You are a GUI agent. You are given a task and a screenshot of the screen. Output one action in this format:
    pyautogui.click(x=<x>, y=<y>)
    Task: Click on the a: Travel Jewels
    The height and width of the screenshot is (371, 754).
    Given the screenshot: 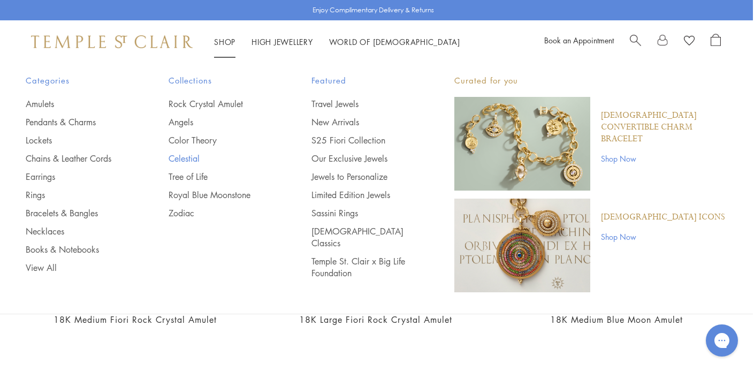 What is the action you would take?
    pyautogui.click(x=361, y=104)
    